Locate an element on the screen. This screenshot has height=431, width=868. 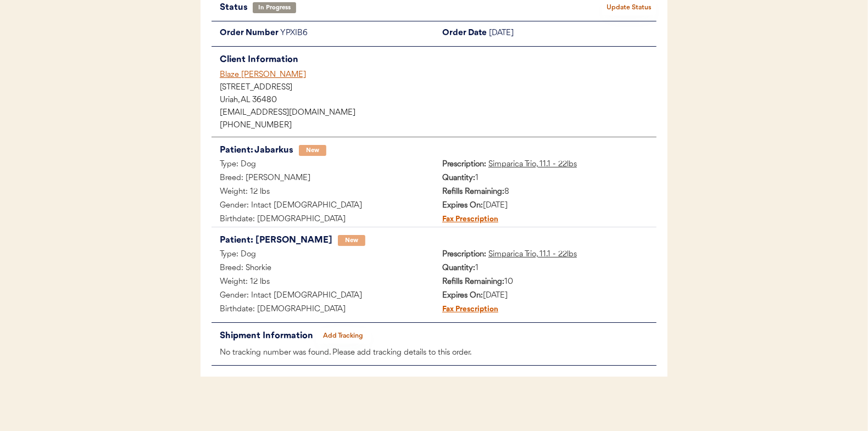
div: Order Date is located at coordinates (461, 33).